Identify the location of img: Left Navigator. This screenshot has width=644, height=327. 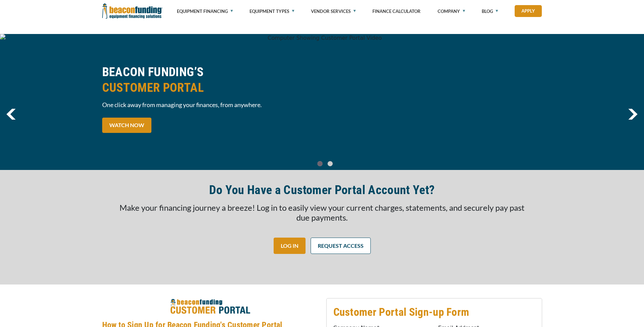
(11, 114).